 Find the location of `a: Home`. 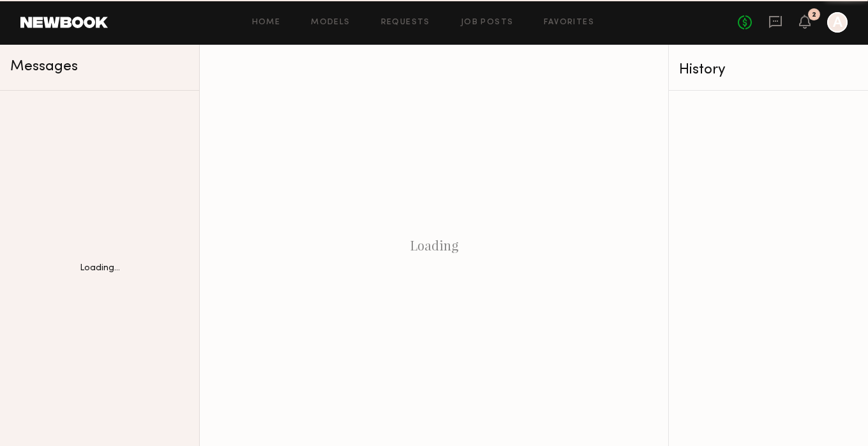

a: Home is located at coordinates (266, 23).